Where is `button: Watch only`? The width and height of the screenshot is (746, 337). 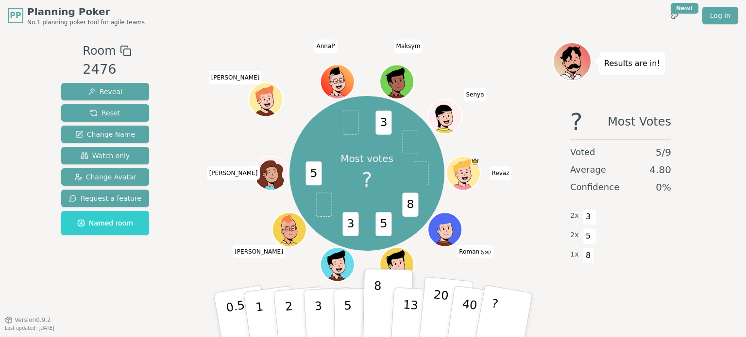
button: Watch only is located at coordinates (105, 156).